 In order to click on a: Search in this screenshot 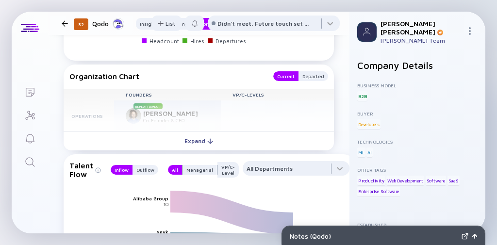, I will do `click(30, 161)`.